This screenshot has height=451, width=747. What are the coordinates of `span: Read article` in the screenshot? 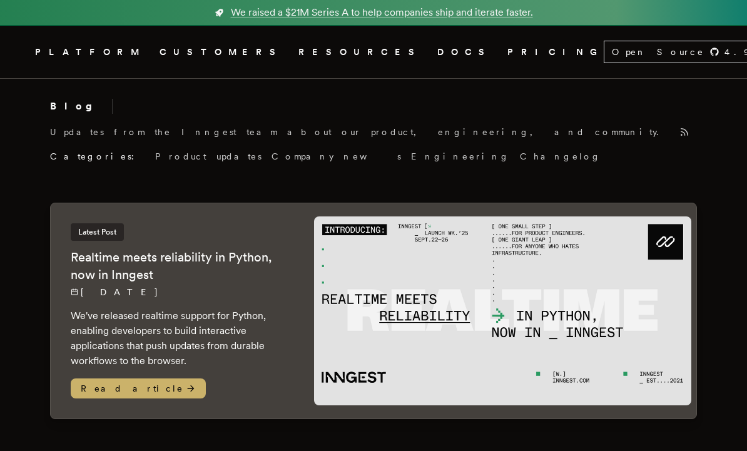 It's located at (138, 389).